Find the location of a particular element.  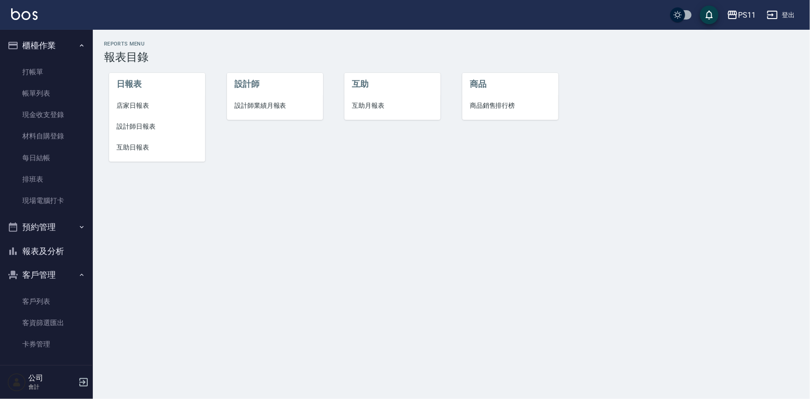

li: 商品 is located at coordinates (510, 84).